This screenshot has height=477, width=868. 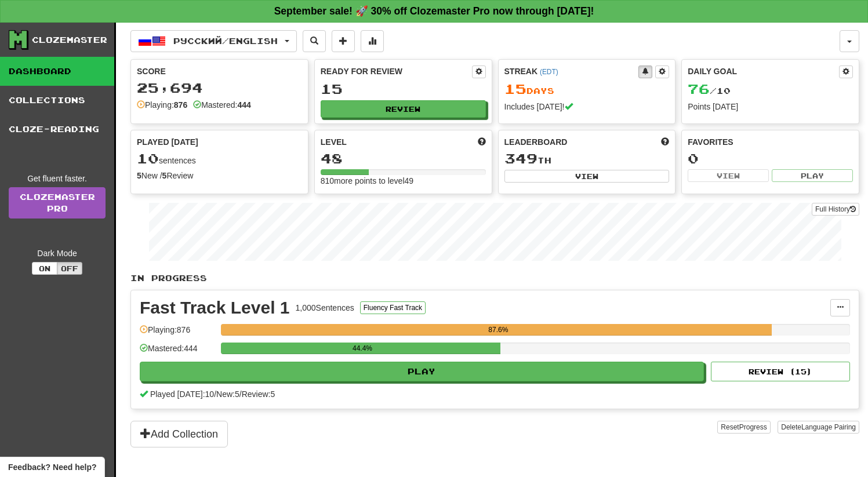 What do you see at coordinates (259, 394) in the screenshot?
I see `span: Review: 5` at bounding box center [259, 394].